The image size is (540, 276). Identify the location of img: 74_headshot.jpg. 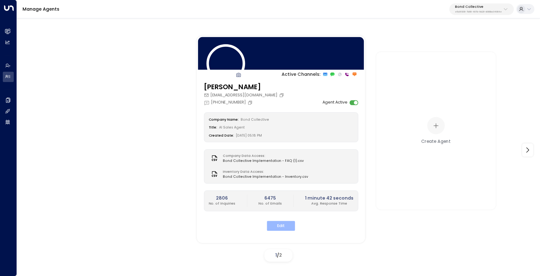
(226, 64).